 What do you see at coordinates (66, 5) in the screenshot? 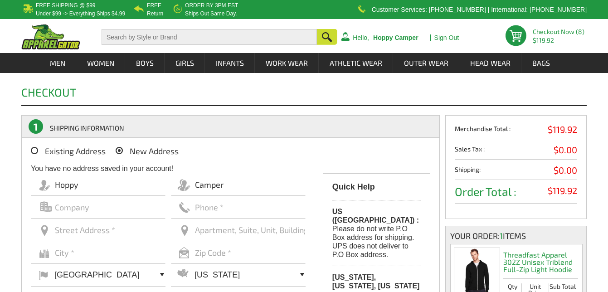
I see `b: Free Shipping @ $99` at bounding box center [66, 5].